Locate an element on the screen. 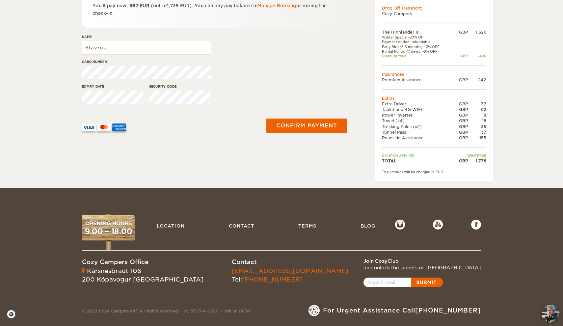  label: Name is located at coordinates (146, 37).